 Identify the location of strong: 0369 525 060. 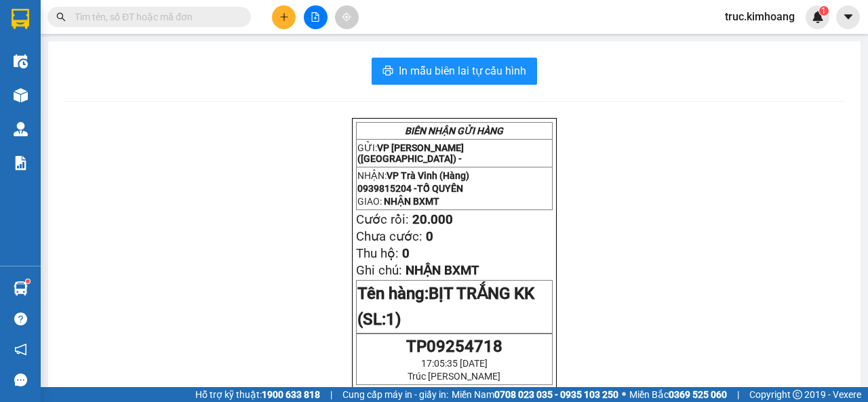
(698, 395).